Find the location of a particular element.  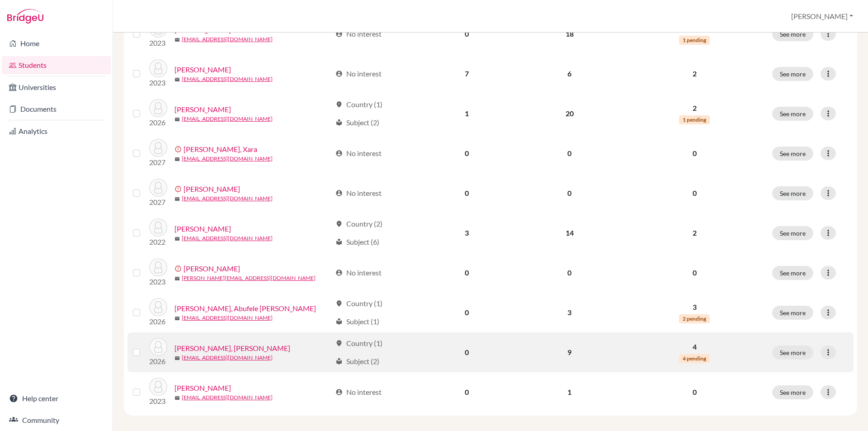

a: Students is located at coordinates (56, 65).